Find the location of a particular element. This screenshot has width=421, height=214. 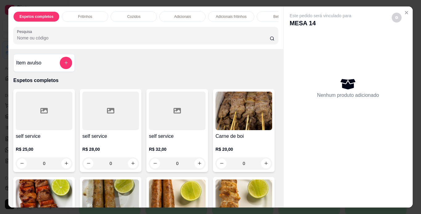

p: R$ 25,00 is located at coordinates (44, 149).